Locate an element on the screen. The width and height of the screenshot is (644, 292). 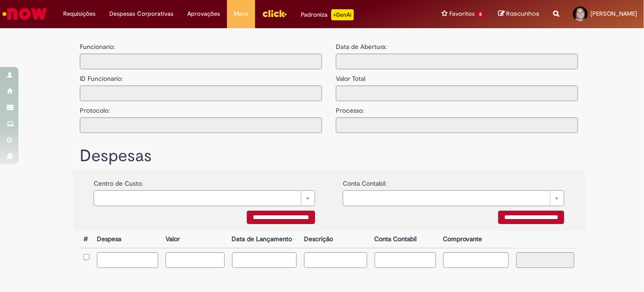
th: Data de Lançamento is located at coordinates (264, 239).